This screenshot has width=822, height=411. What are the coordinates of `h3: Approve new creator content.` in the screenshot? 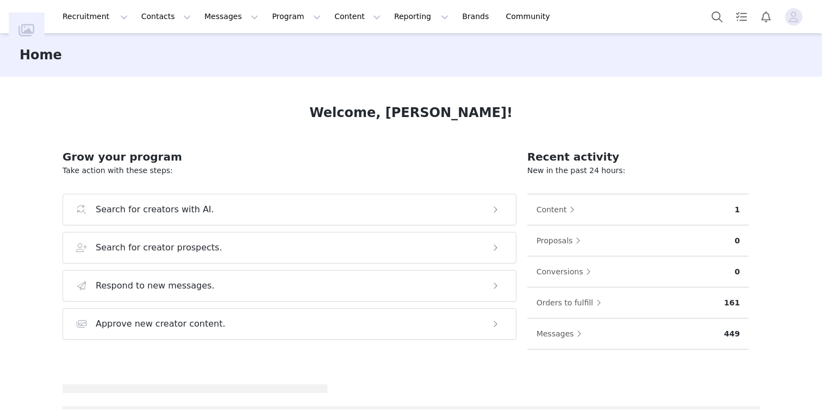 It's located at (160, 324).